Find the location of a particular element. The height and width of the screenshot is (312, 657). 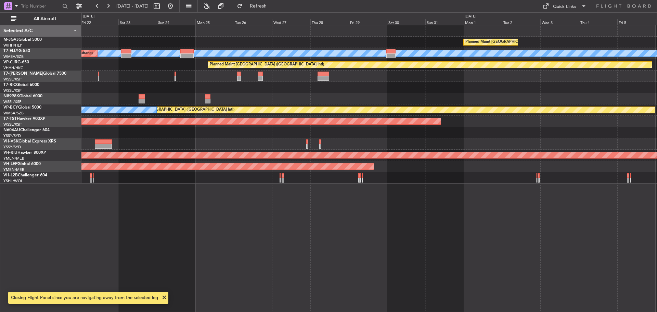

div: Mon 1 is located at coordinates (483, 22).